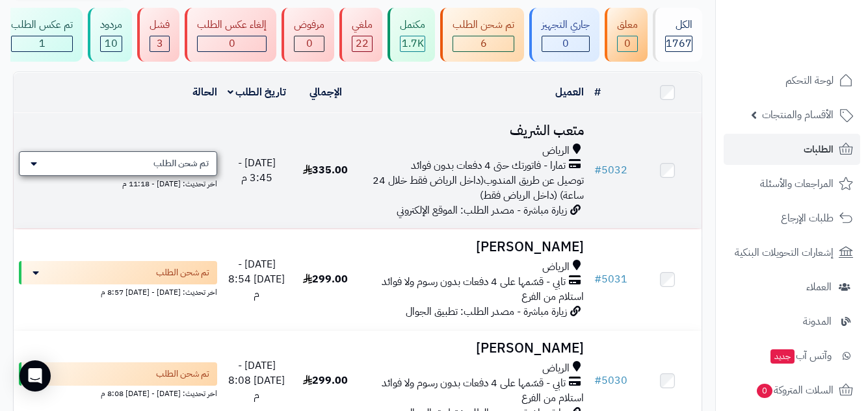  Describe the element at coordinates (818, 287) in the screenshot. I see `span: العملاء` at that location.